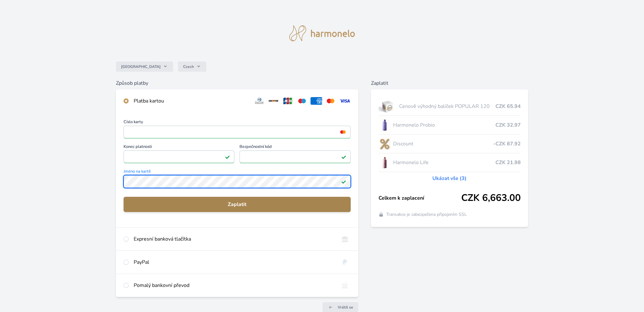  What do you see at coordinates (179, 148) in the screenshot?
I see `span: Konec platnosti` at bounding box center [179, 148].